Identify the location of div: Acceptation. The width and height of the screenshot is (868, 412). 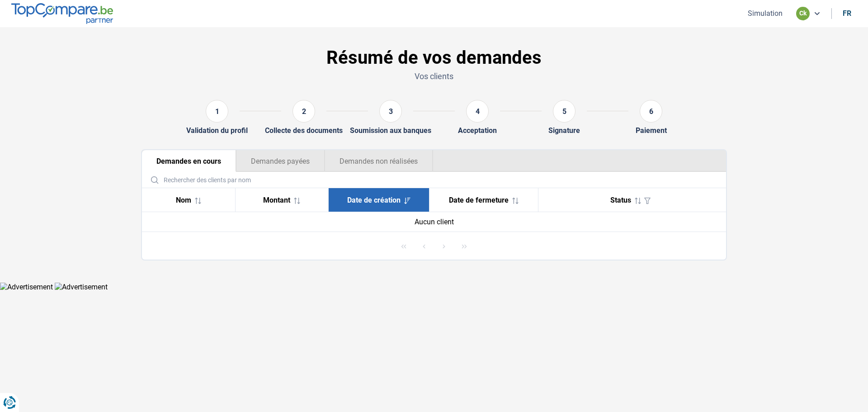
(478, 130).